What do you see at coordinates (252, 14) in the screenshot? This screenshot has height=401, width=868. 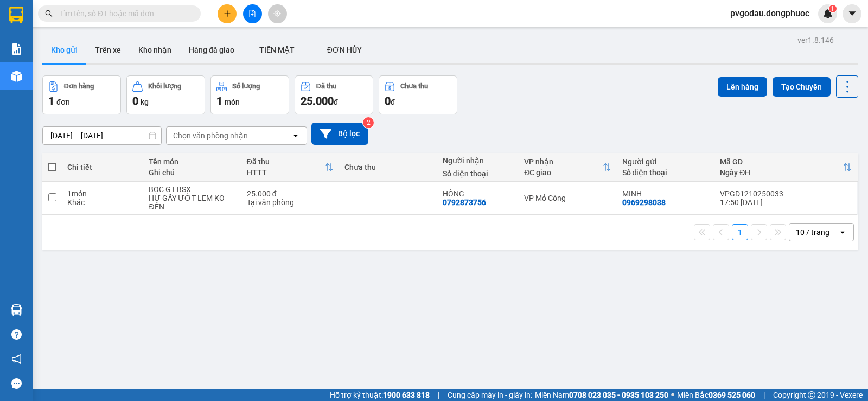 I see `span: file-add` at bounding box center [252, 14].